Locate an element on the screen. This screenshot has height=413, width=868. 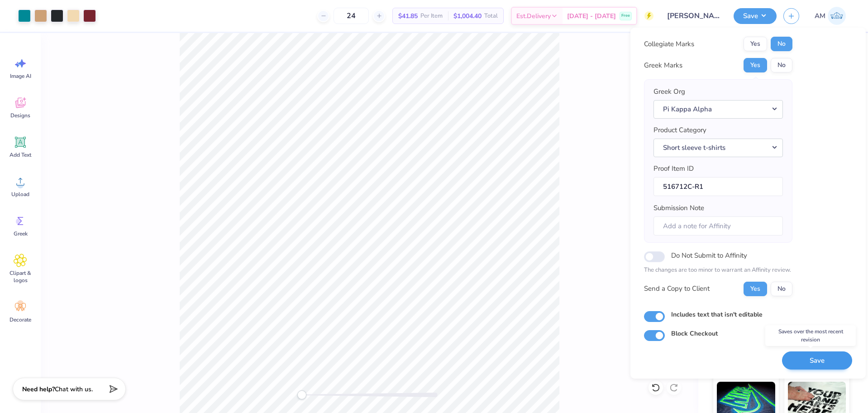
span: Chat with us. is located at coordinates (74, 389).